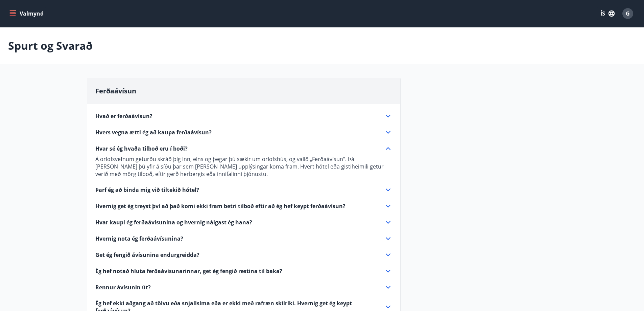 The width and height of the screenshot is (644, 311). Describe the element at coordinates (189, 271) in the screenshot. I see `span: Ég hef notað hluta ferðaávísunarinnar, get ég fengið restina til baka?` at that location.